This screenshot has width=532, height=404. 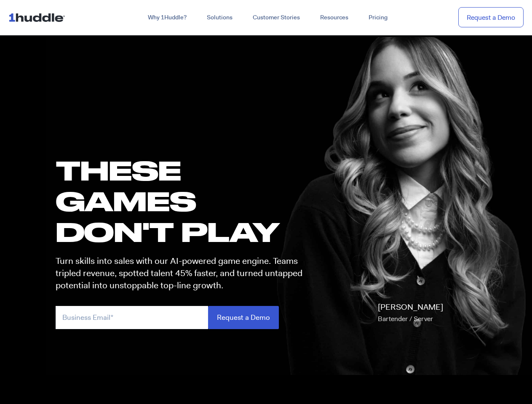 I want to click on a: Customer Stories, so click(x=276, y=18).